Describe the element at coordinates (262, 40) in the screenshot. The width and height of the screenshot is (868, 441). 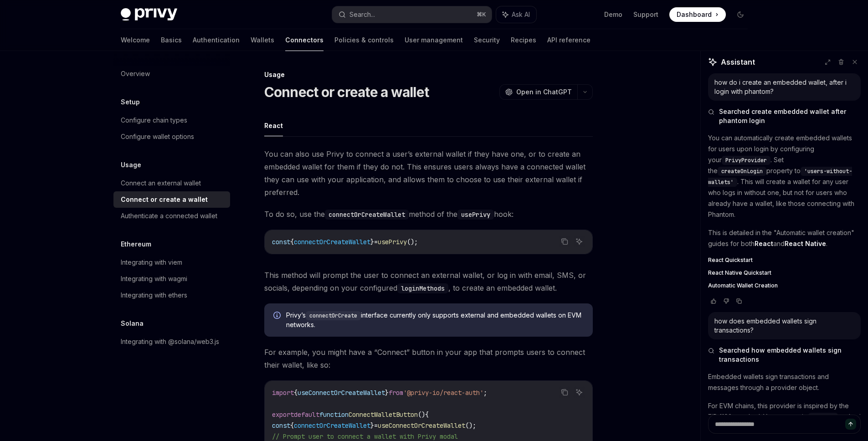
I see `a: Wallets` at that location.